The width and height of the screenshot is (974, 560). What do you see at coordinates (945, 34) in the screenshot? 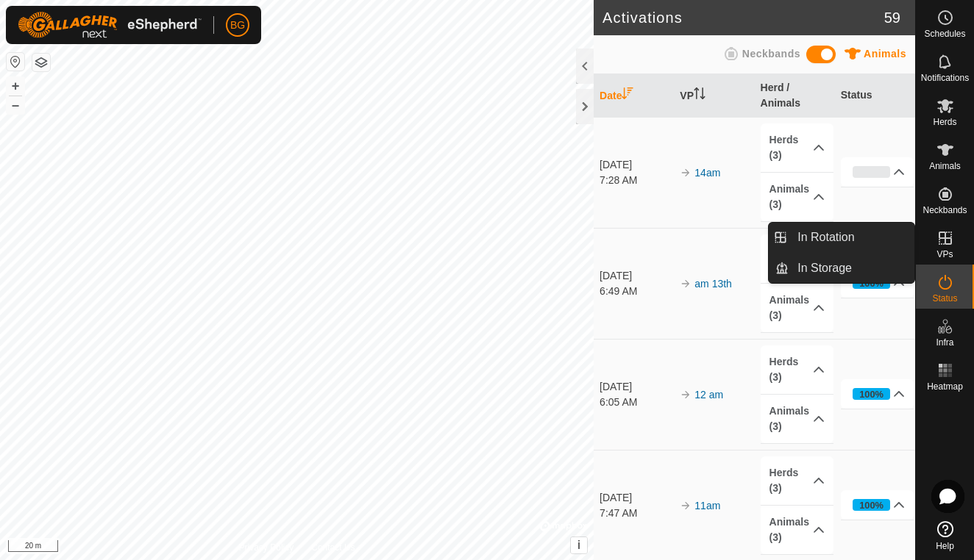
I see `span: Schedules` at bounding box center [945, 34].